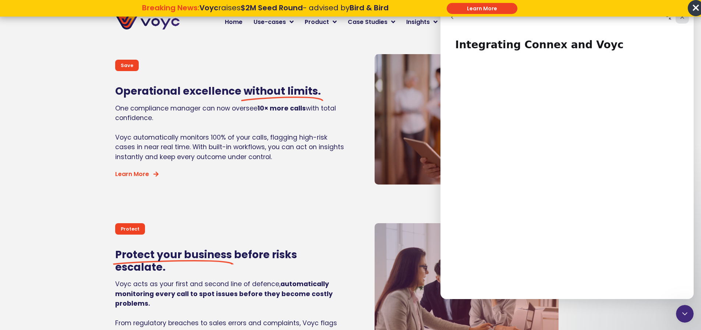  Describe the element at coordinates (231, 293) in the screenshot. I see `p: Voyc acts as your first and second line of defence,` at that location.